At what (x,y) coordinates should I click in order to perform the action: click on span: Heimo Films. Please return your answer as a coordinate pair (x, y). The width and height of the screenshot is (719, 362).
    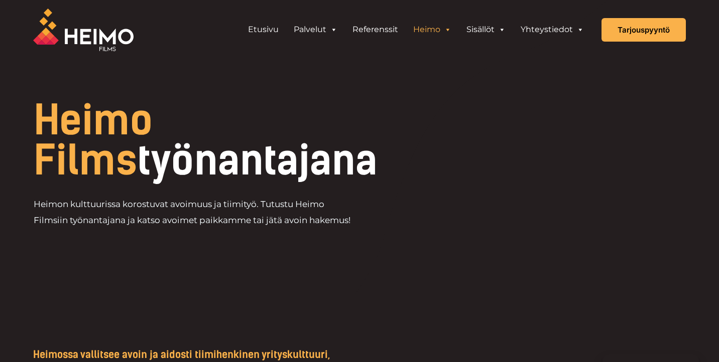
    Looking at the image, I should click on (93, 141).